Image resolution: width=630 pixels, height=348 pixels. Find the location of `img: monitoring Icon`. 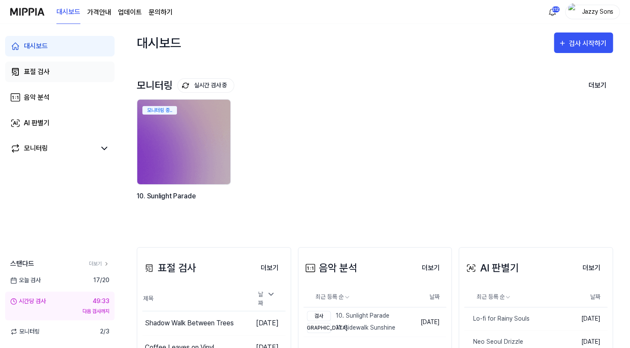

img: monitoring Icon is located at coordinates (186, 85).